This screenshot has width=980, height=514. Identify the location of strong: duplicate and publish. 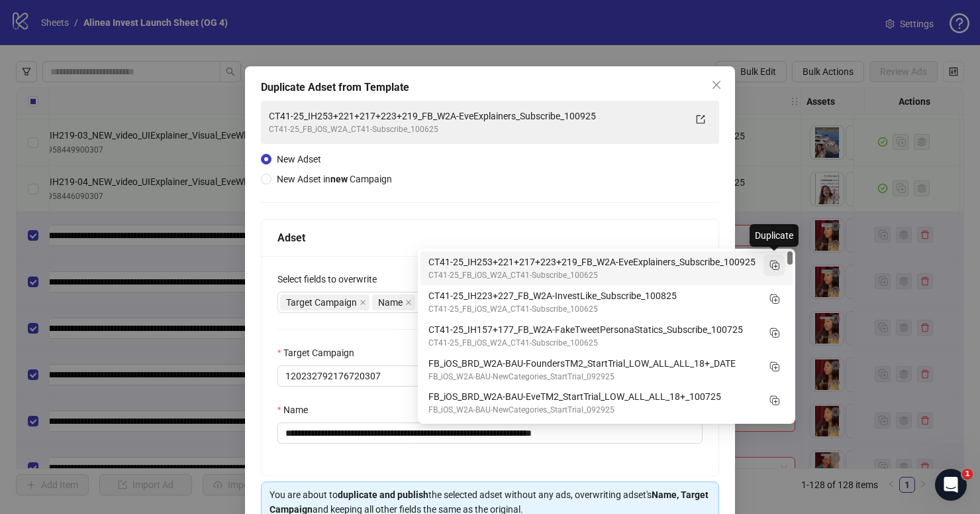
(382, 494).